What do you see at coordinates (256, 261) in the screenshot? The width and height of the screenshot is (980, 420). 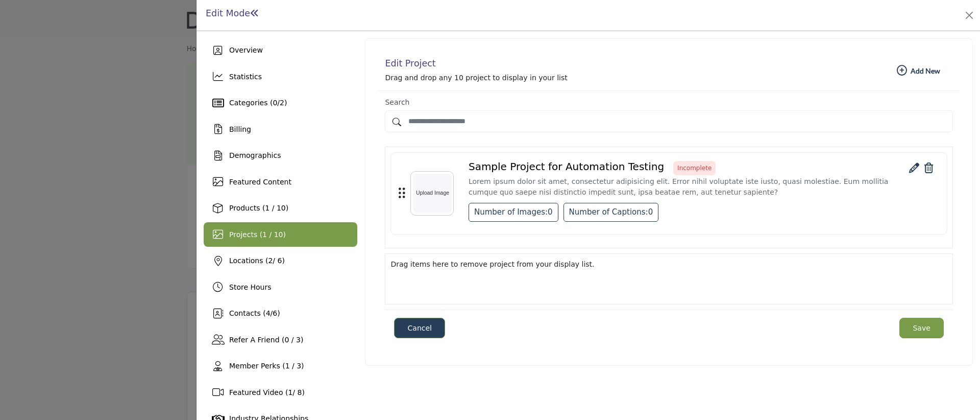 I see `span: Locations ( / 6)` at bounding box center [256, 261].